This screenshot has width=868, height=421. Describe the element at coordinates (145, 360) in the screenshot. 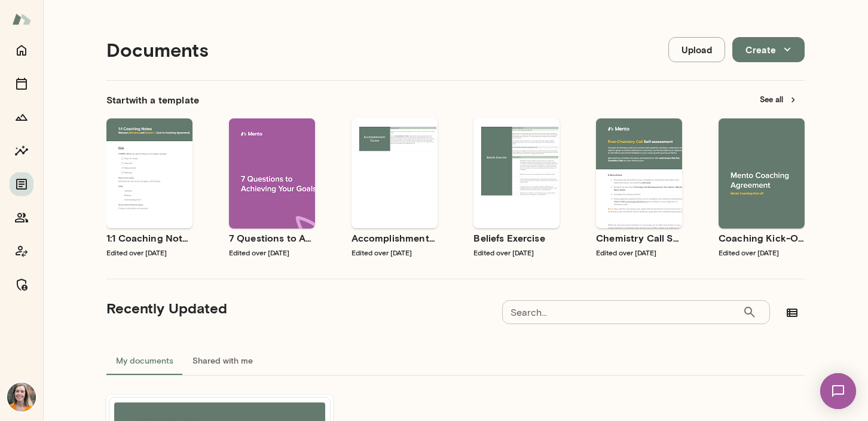

I see `button: My documents` at that location.